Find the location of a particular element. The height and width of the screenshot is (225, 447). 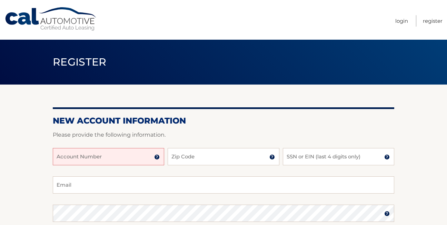

input: Account Number is located at coordinates (108, 157).